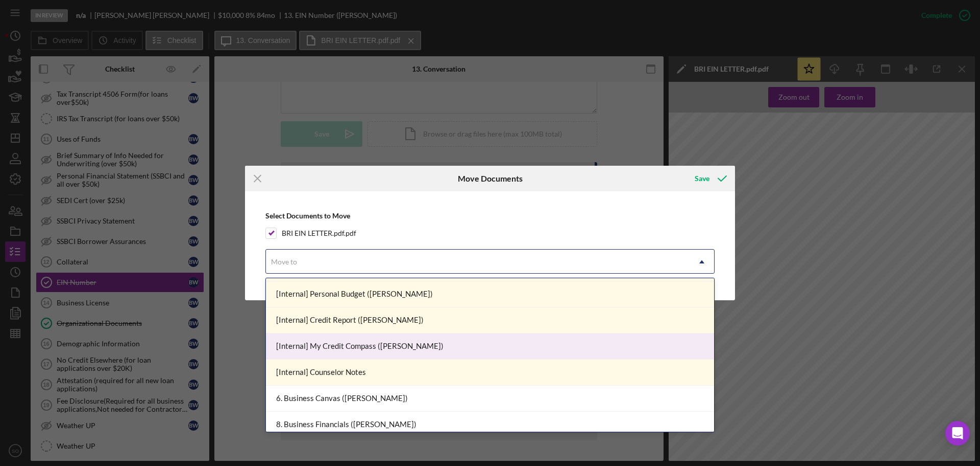  I want to click on b: Select Documents to Move, so click(308, 215).